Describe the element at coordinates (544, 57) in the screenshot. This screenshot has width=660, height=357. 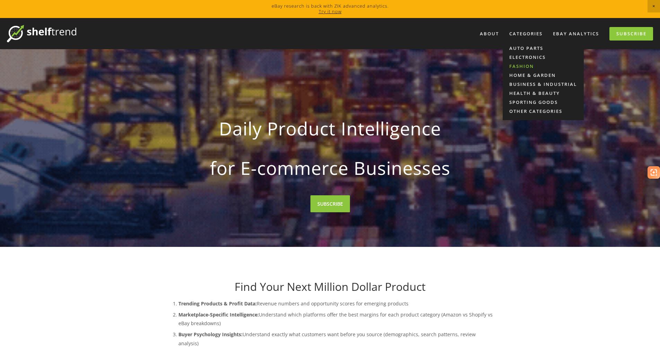
I see `a: Electronics` at that location.